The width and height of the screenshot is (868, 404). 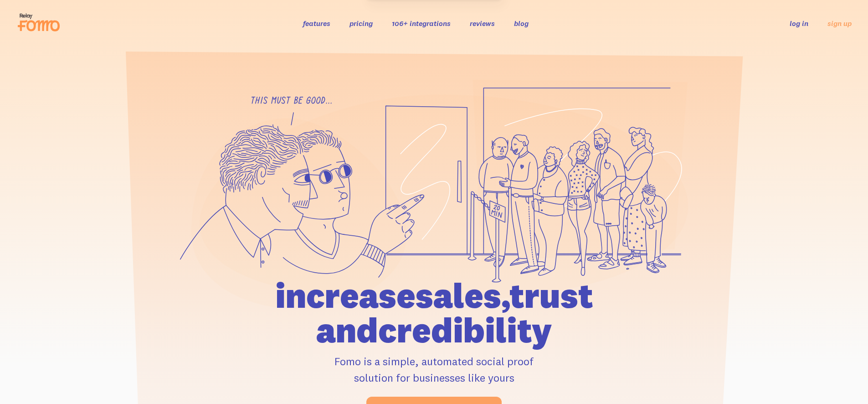 I want to click on a: blog, so click(x=521, y=24).